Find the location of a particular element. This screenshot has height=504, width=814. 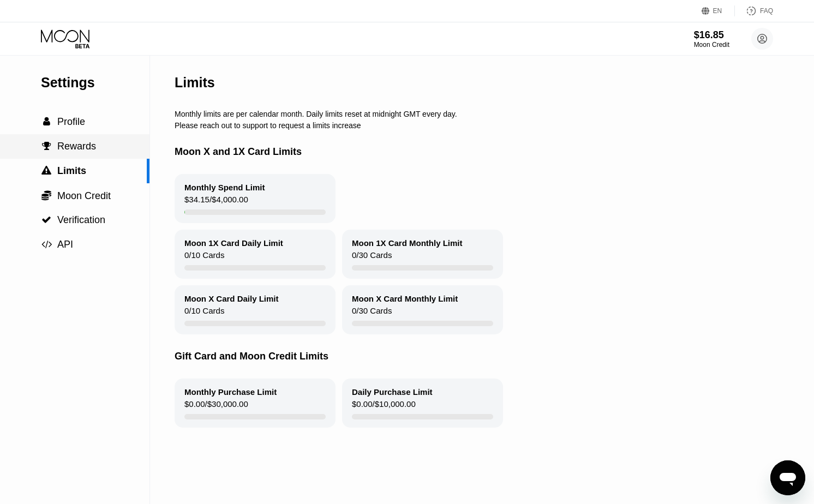

div: Moon X Card Daily Limit is located at coordinates (231, 298).